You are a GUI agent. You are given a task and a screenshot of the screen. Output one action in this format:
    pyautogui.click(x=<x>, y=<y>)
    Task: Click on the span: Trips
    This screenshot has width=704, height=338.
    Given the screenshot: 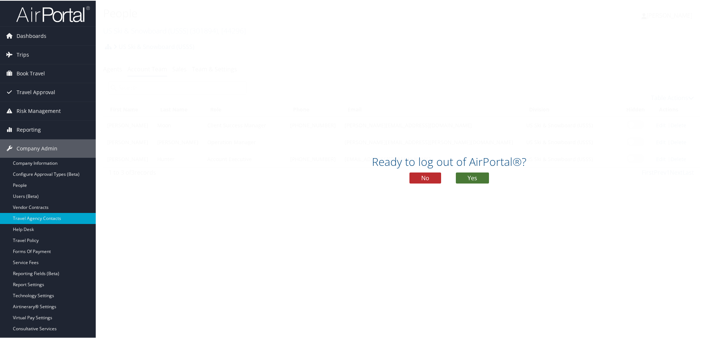 What is the action you would take?
    pyautogui.click(x=23, y=54)
    